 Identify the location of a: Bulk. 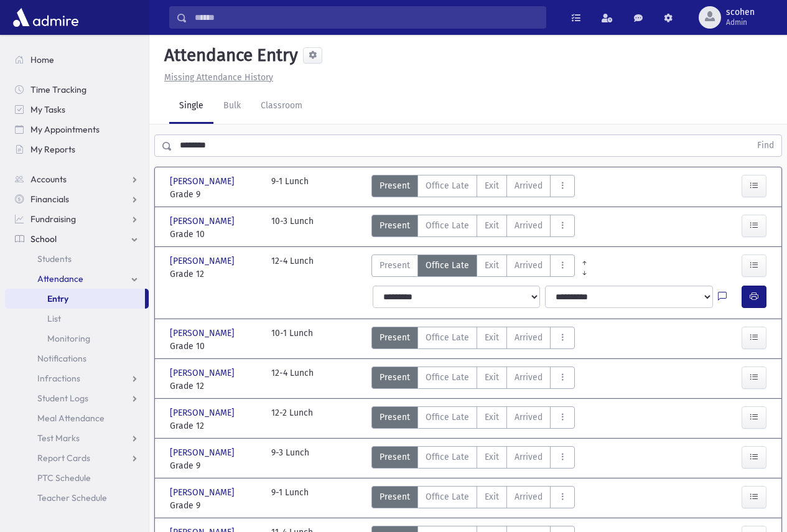
(232, 106).